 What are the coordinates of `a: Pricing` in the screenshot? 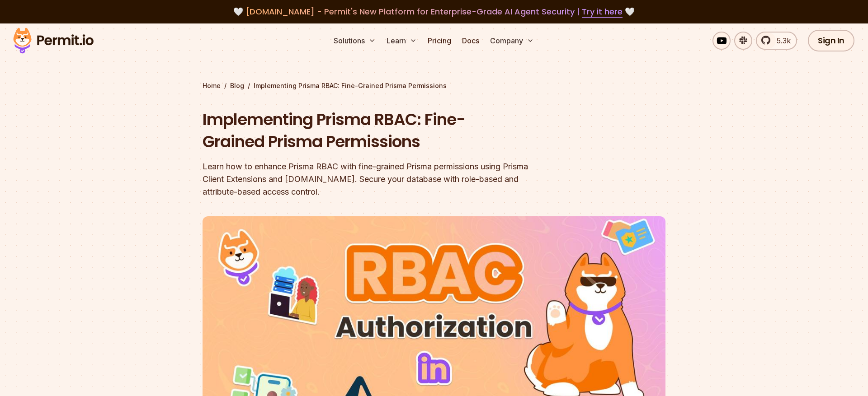 It's located at (440, 41).